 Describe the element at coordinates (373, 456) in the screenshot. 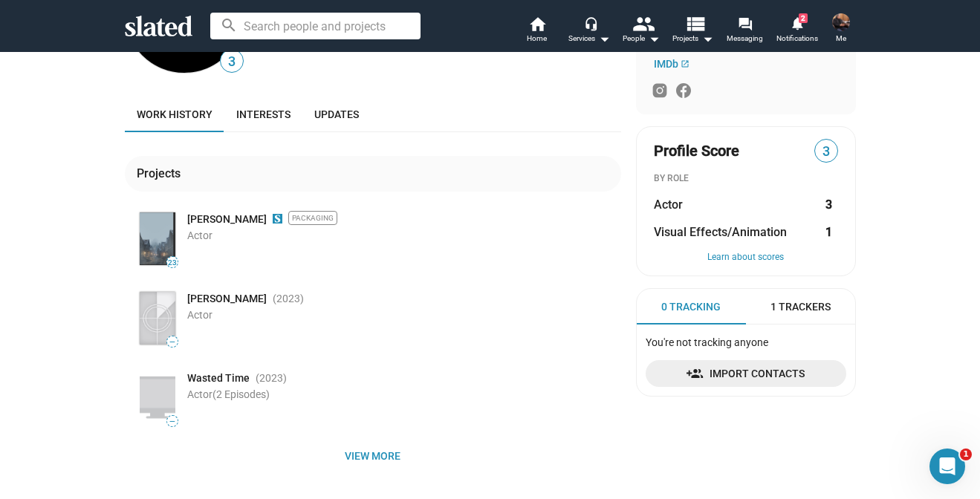

I see `span: View more` at that location.